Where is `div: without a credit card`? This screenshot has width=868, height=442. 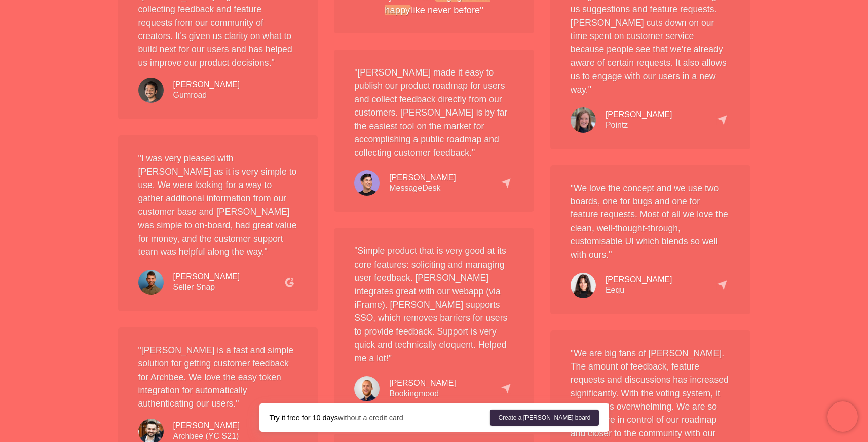
div: without a credit card is located at coordinates (380, 418).